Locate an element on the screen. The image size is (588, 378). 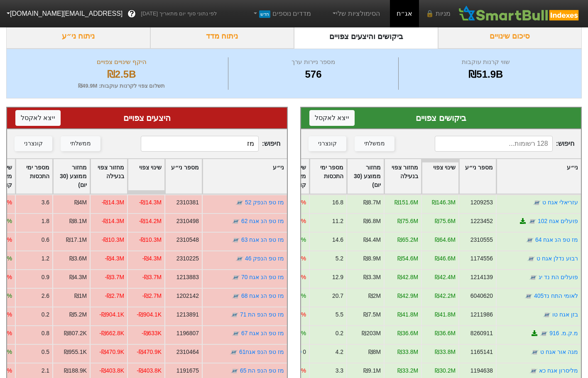
img: SmartBull is located at coordinates (519, 13).